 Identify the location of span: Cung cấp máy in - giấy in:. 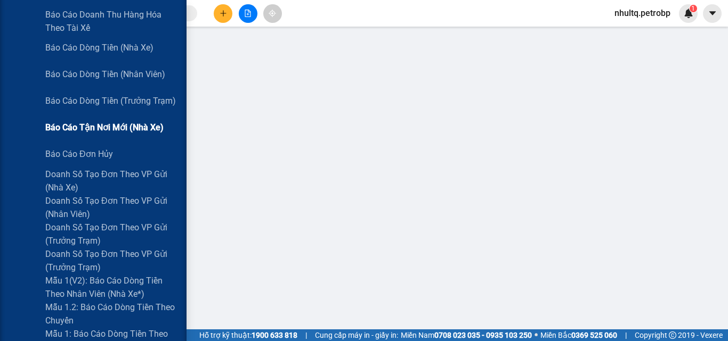
(356, 336).